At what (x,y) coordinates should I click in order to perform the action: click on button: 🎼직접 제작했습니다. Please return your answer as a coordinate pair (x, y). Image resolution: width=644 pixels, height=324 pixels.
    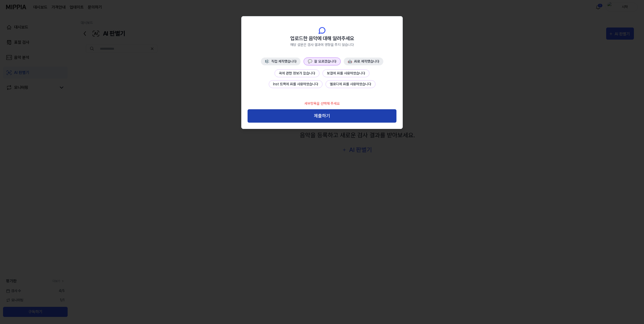
    Looking at the image, I should click on (280, 61).